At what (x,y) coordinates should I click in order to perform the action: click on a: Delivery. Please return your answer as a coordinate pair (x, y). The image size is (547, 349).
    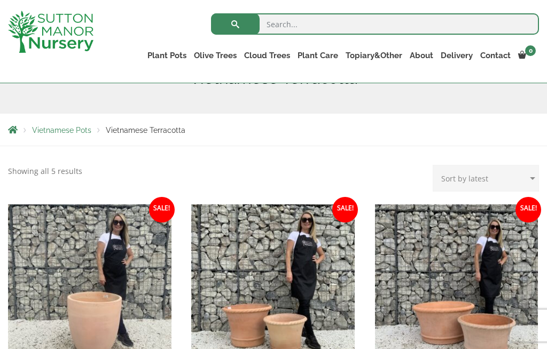
    Looking at the image, I should click on (456, 56).